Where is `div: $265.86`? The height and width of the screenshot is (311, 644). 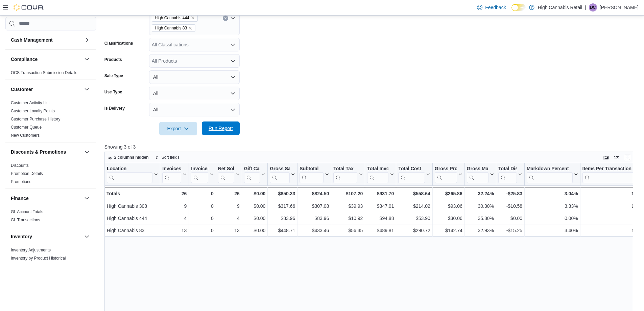 div: $265.86 is located at coordinates (448, 194).